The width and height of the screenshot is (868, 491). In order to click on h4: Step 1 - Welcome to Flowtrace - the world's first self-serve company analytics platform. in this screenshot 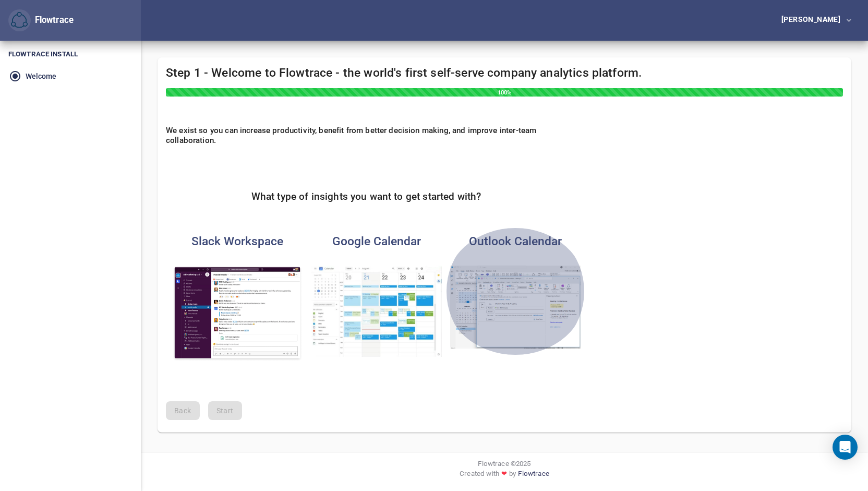, I will do `click(504, 81)`.